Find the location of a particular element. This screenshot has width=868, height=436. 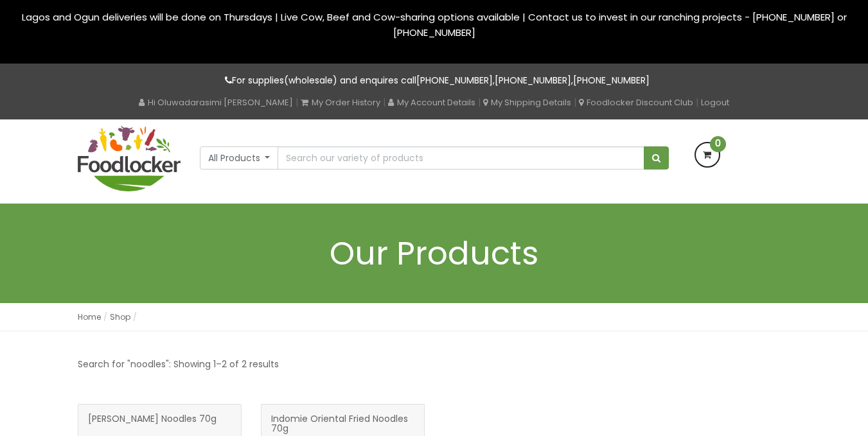

a: Shop is located at coordinates (120, 316).